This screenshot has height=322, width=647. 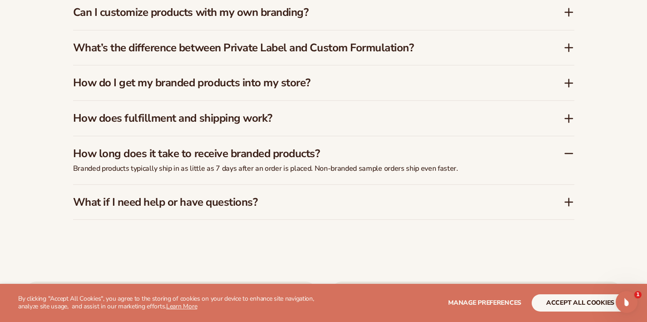 What do you see at coordinates (485, 303) in the screenshot?
I see `span: Manage preferences` at bounding box center [485, 303].